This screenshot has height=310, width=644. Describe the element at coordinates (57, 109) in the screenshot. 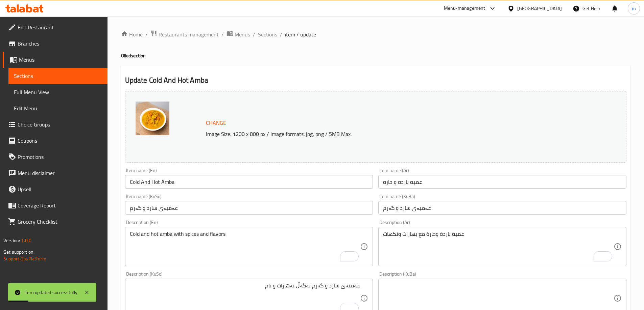

I see `a: Edit Menu` at that location.